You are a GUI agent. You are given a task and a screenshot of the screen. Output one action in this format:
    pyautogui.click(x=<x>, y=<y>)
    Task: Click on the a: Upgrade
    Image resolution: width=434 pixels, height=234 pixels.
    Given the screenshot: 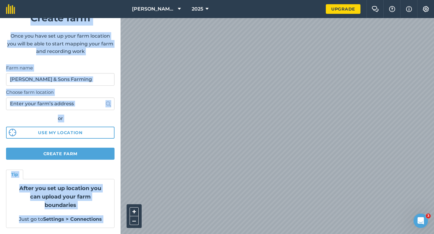 What is the action you would take?
    pyautogui.click(x=343, y=9)
    